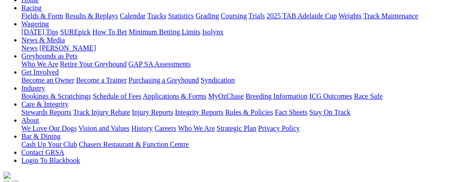 The height and width of the screenshot is (182, 449). Describe the element at coordinates (236, 128) in the screenshot. I see `a: Strategic Plan` at that location.